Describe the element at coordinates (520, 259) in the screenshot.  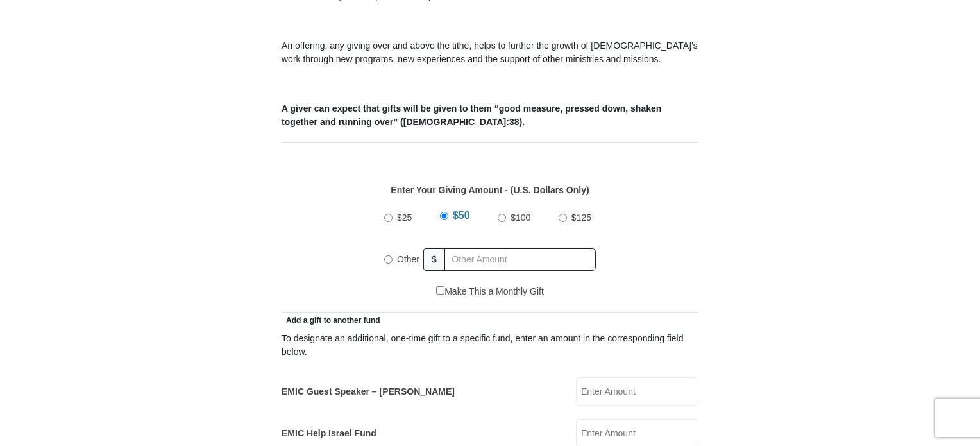
I see `input: Other Amount` at that location.